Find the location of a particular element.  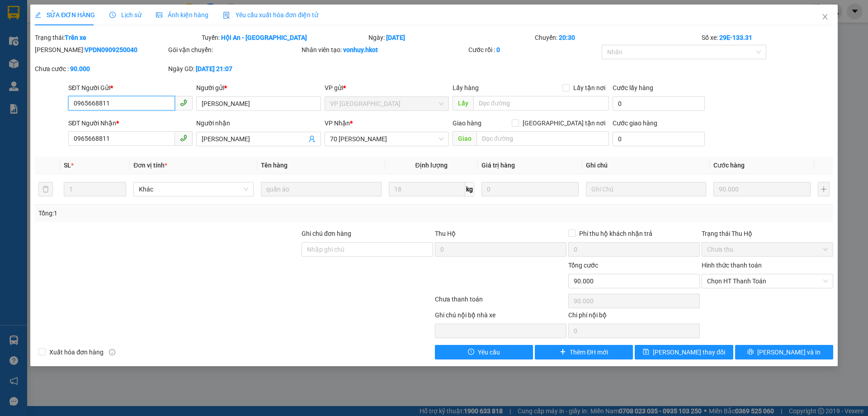

span: VP Đà Nẵng is located at coordinates (387, 104).